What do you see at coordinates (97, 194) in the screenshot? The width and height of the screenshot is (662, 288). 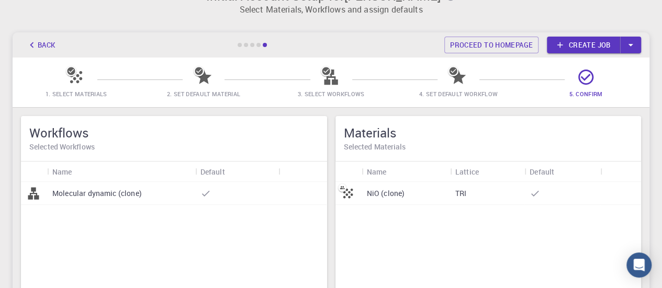 I see `p: Molecular dynamic (clone)` at bounding box center [97, 194].